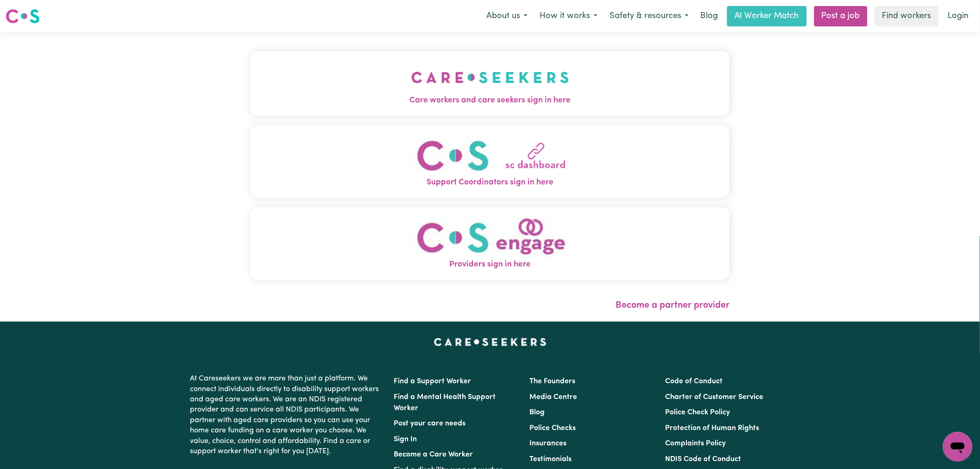  Describe the element at coordinates (490, 243) in the screenshot. I see `button: Providers sign in here` at that location.